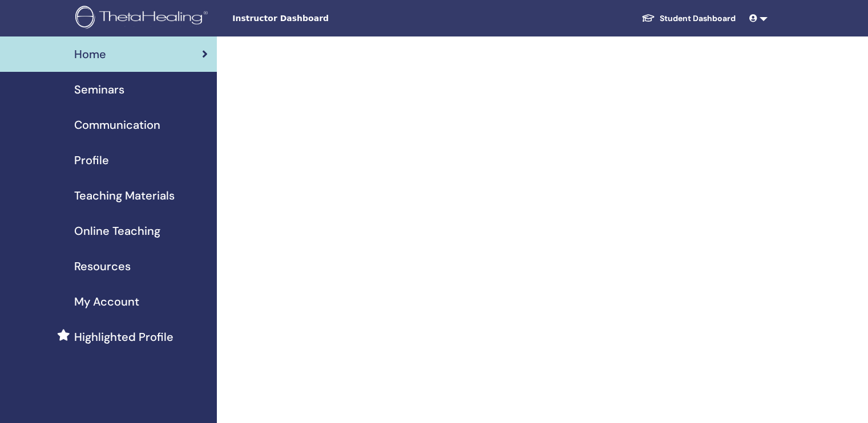 Image resolution: width=868 pixels, height=423 pixels. What do you see at coordinates (143, 18) in the screenshot?
I see `img: logo.png` at bounding box center [143, 18].